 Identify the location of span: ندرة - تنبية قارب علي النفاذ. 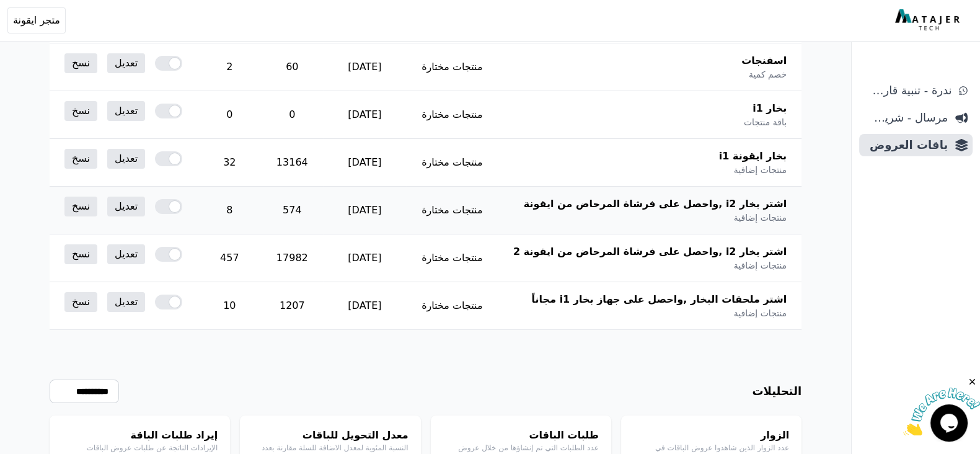
(907, 90).